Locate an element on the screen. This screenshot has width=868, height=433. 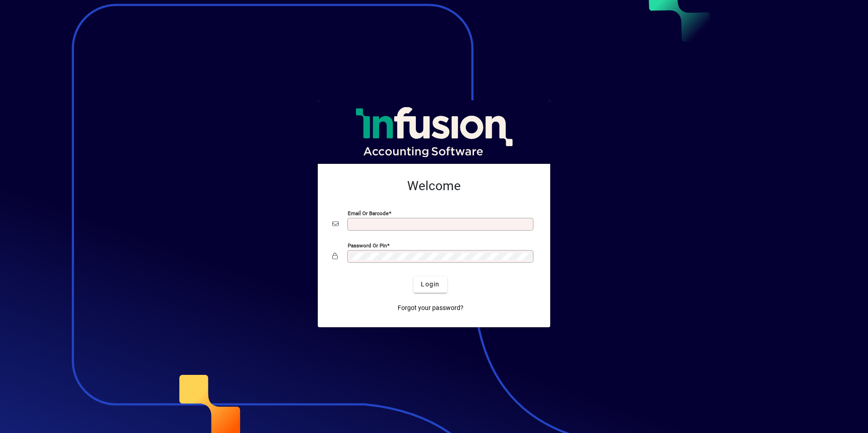
mat-label: Password or Pin is located at coordinates (367, 245).